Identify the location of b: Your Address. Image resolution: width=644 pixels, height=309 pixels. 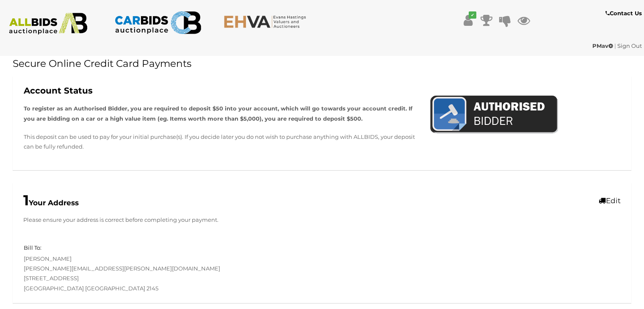
(51, 203).